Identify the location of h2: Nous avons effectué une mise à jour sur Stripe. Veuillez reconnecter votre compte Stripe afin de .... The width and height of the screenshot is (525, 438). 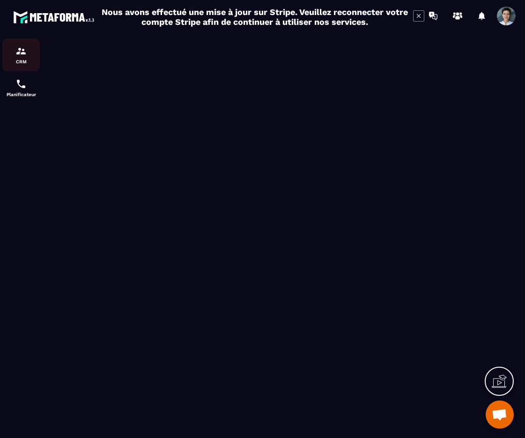
(255, 17).